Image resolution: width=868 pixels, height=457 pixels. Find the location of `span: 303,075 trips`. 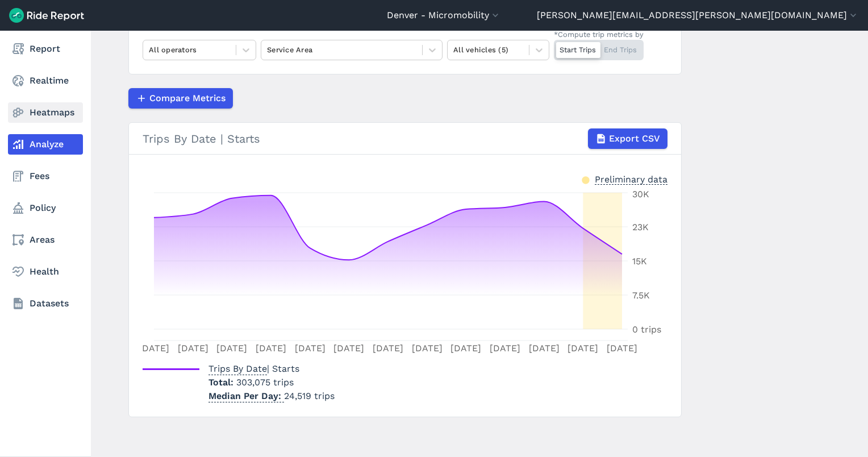

span: 303,075 trips is located at coordinates (265, 382).